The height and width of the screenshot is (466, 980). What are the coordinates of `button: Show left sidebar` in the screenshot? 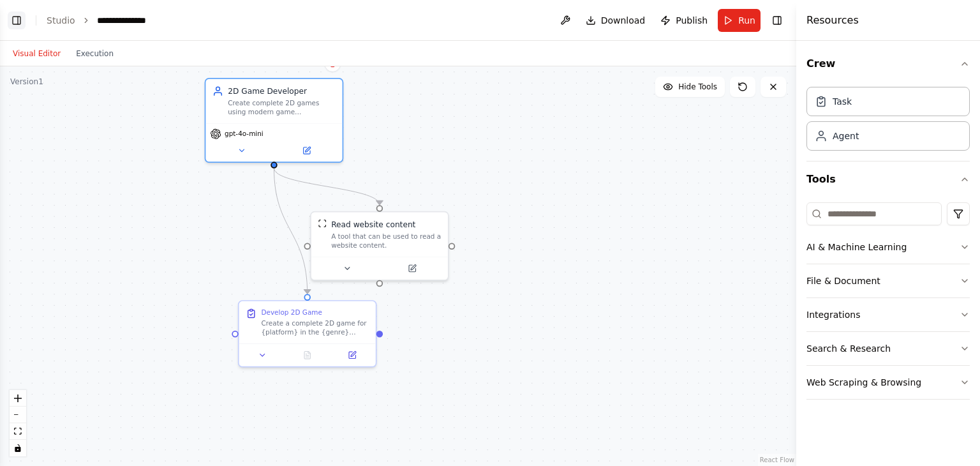 It's located at (17, 20).